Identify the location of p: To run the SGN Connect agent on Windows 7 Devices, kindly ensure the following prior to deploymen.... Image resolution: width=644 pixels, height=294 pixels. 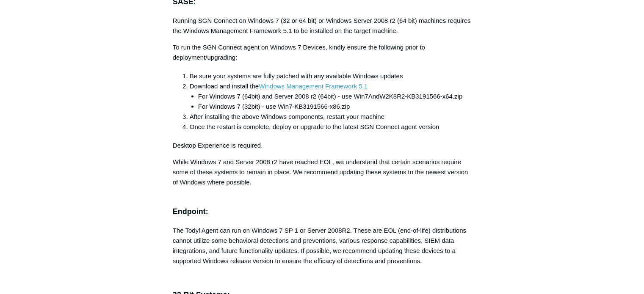
(322, 52).